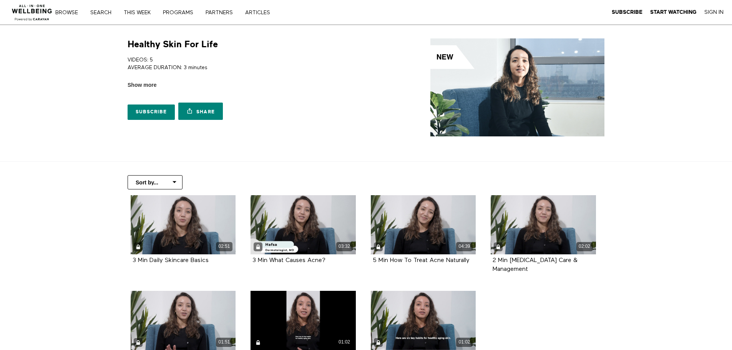  What do you see at coordinates (69, 13) in the screenshot?
I see `a: Browse` at bounding box center [69, 13].